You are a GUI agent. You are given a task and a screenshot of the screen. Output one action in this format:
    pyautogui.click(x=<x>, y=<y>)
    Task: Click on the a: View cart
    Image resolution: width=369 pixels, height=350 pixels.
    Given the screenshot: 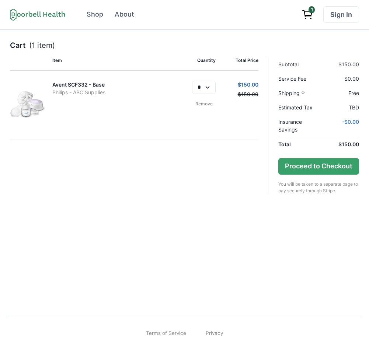 What is the action you would take?
    pyautogui.click(x=308, y=14)
    